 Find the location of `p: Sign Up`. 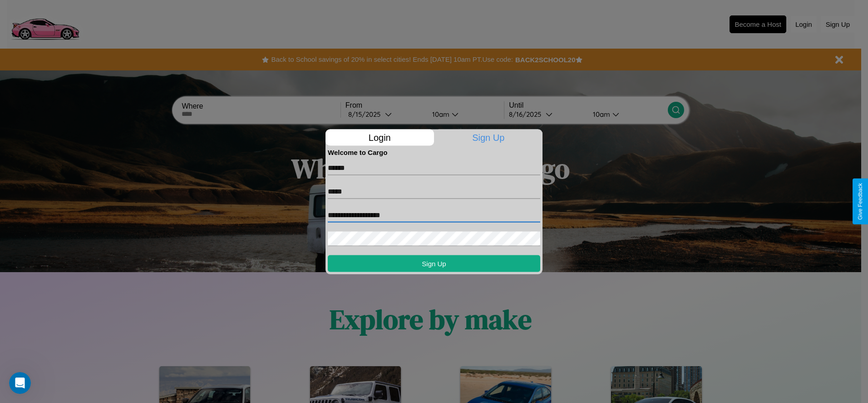

p: Sign Up is located at coordinates (488, 137).